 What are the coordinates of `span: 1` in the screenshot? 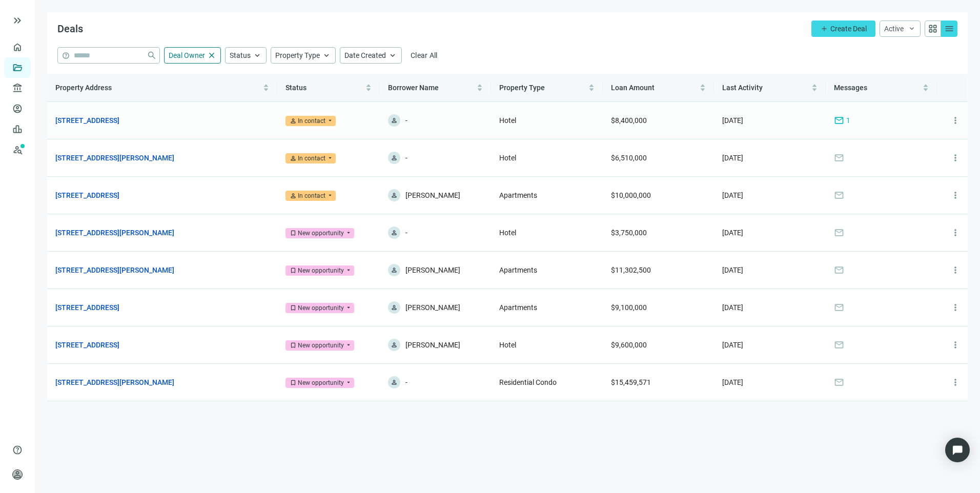 It's located at (849, 121).